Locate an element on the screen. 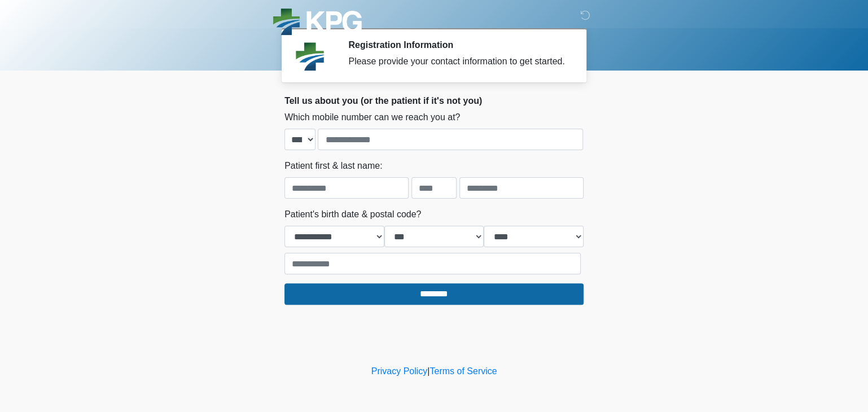 The height and width of the screenshot is (412, 868). a: Terms of Service is located at coordinates (463, 371).